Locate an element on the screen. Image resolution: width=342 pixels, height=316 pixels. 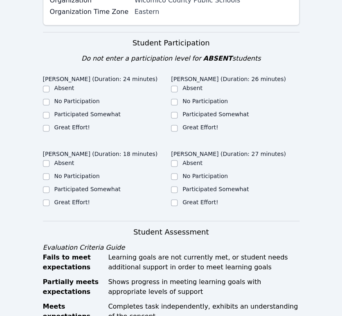
div: Partially meets expectations is located at coordinates (73, 287).